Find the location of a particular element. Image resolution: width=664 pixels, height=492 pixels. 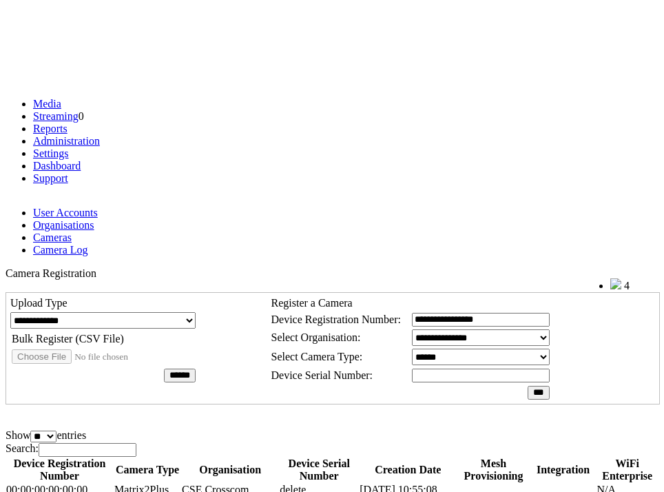

span: Bulk Register (CSV File) is located at coordinates (68, 338).